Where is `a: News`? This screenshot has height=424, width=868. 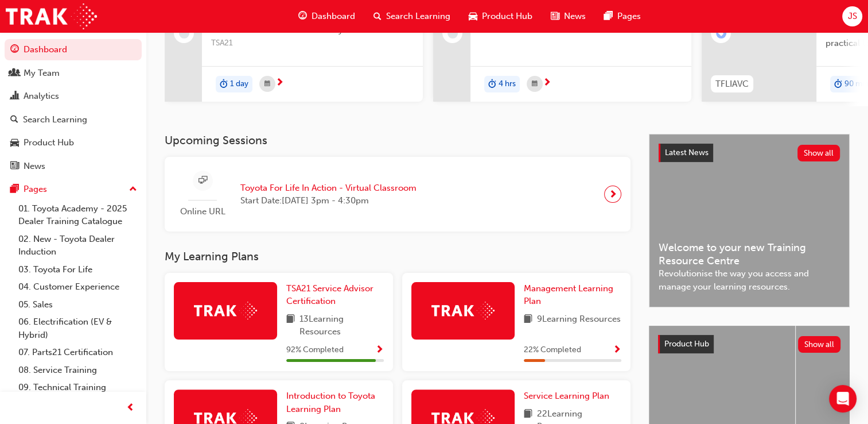 a: News is located at coordinates (73, 166).